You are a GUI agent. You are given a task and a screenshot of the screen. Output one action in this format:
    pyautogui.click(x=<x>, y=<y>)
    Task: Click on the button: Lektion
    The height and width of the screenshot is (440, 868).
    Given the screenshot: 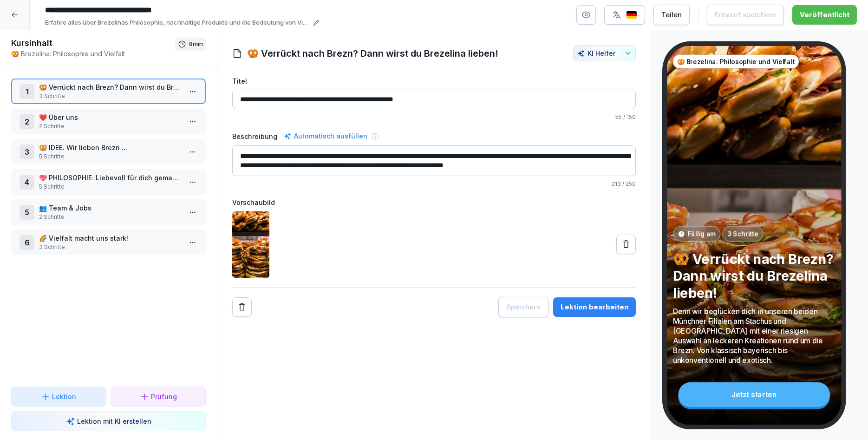 What is the action you would take?
    pyautogui.click(x=58, y=396)
    